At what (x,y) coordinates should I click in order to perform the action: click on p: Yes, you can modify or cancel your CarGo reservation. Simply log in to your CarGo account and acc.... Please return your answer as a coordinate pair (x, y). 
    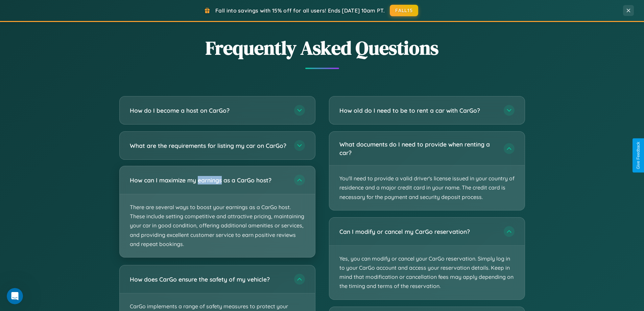
    Looking at the image, I should click on (427, 272).